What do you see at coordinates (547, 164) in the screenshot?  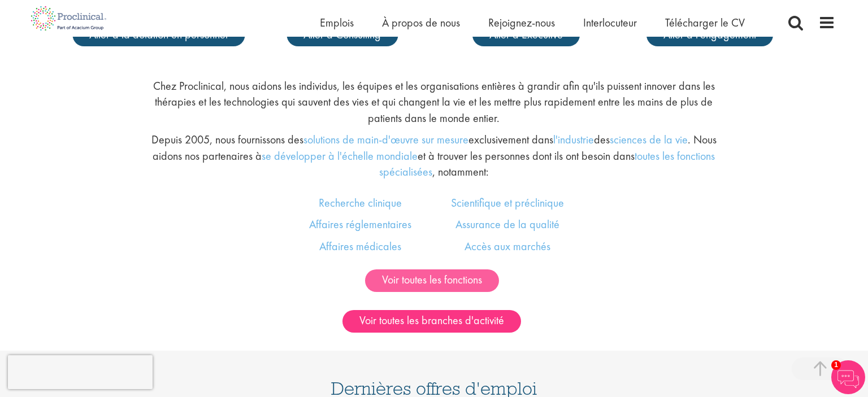 I see `a: toutes les fonctions spécialisées` at bounding box center [547, 164].